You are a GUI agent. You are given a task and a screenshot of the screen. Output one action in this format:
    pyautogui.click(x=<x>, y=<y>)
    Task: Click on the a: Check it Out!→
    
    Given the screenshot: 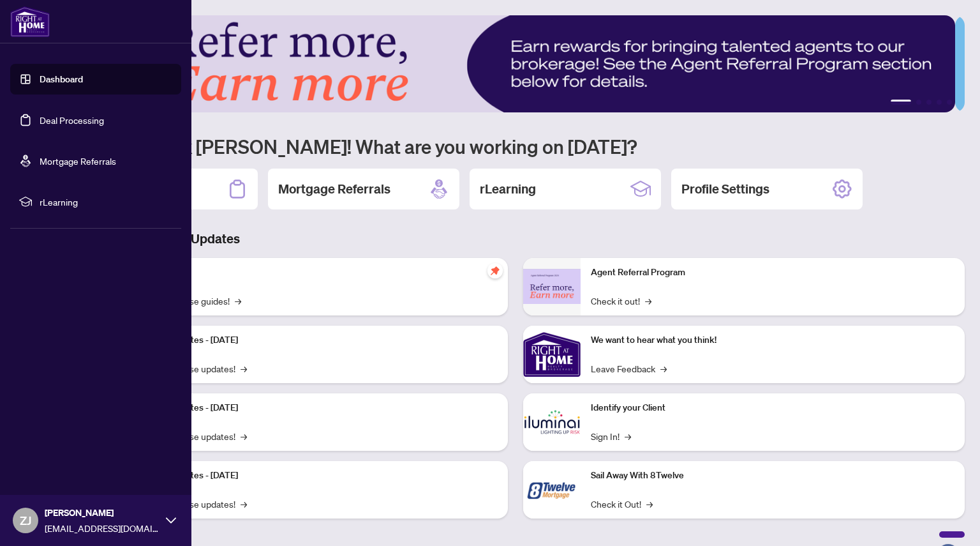 What is the action you would take?
    pyautogui.click(x=622, y=504)
    